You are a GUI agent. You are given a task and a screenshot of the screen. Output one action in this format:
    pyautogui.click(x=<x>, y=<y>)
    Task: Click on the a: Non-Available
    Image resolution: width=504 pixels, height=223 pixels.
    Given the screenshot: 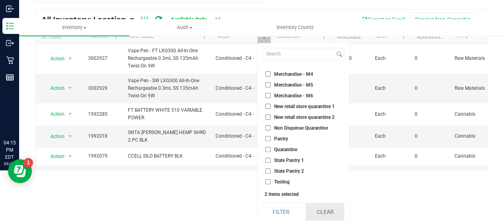 What is the action you would take?
    pyautogui.click(x=434, y=37)
    